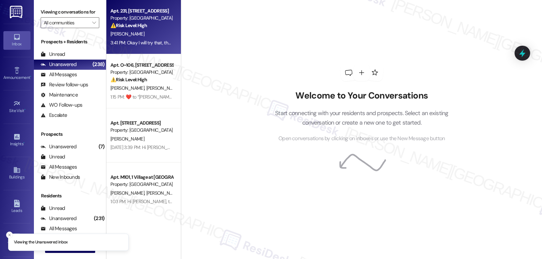  I want to click on img: ResiDesk Logo, so click(17, 12).